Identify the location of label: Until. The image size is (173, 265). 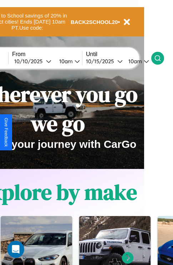
(118, 54).